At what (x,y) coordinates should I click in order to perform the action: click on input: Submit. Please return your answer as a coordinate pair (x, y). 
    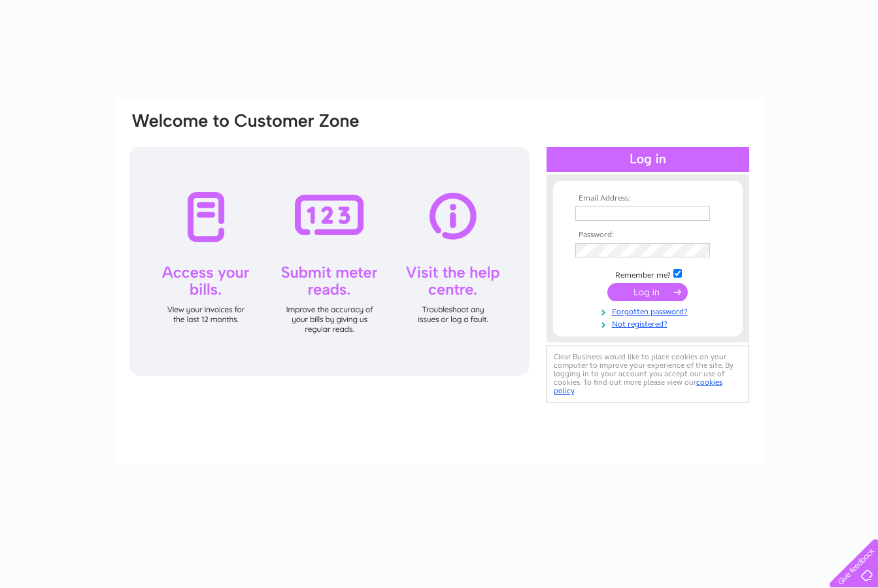
    Looking at the image, I should click on (647, 292).